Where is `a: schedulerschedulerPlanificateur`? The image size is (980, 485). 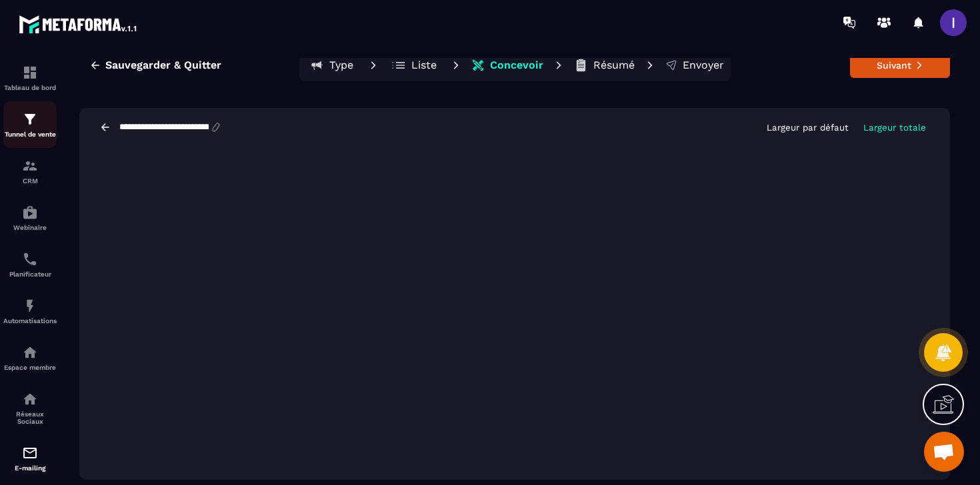 a: schedulerschedulerPlanificateur is located at coordinates (30, 265).